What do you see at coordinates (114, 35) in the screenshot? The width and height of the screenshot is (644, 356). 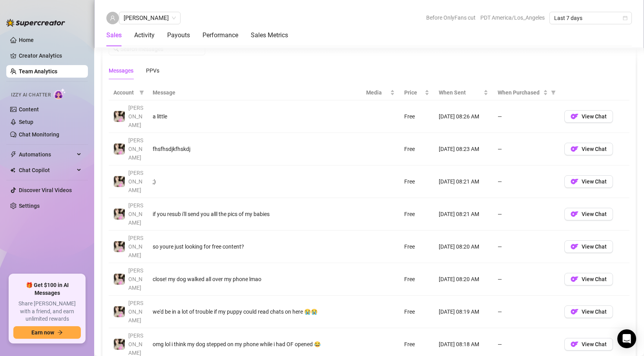 I see `div: Sales` at bounding box center [114, 35].